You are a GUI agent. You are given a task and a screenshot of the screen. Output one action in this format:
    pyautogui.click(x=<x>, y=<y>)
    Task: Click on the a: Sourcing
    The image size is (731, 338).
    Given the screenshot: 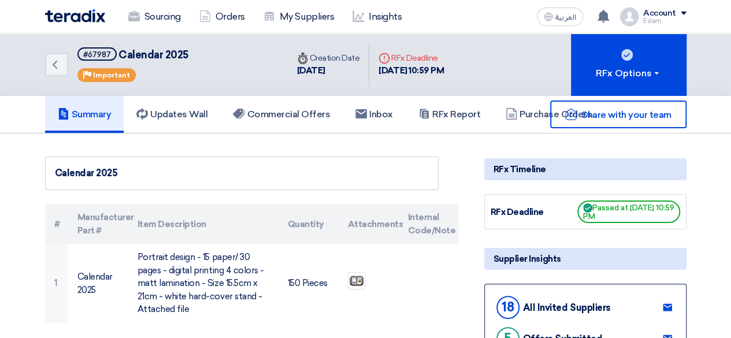 What is the action you would take?
    pyautogui.click(x=154, y=17)
    